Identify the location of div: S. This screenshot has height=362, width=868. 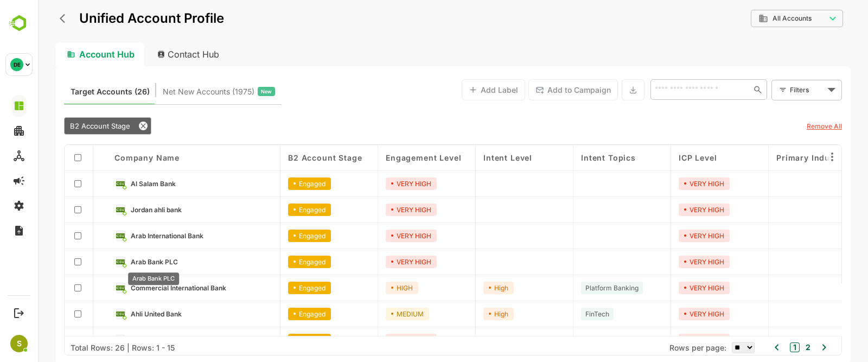
(19, 343).